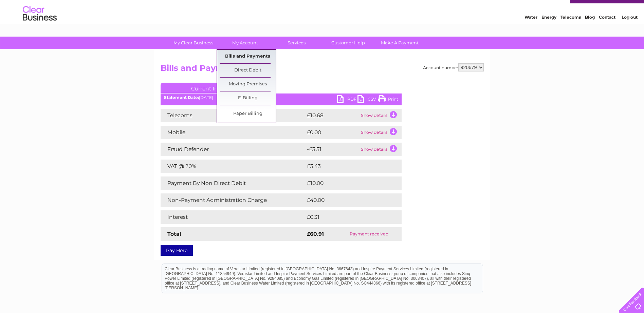 This screenshot has height=313, width=644. I want to click on img: logo.png, so click(40, 28).